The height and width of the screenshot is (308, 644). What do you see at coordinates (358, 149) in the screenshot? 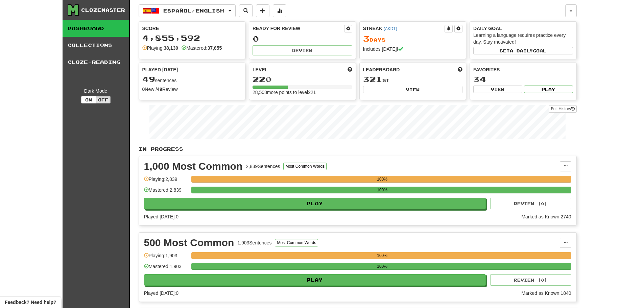
I see `p: In Progress` at bounding box center [358, 149].